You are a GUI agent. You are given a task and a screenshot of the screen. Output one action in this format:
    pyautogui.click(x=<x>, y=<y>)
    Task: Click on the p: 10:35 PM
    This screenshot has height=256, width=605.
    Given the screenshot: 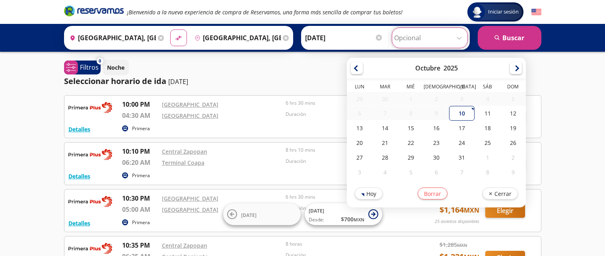 What is the action you would take?
    pyautogui.click(x=140, y=245)
    